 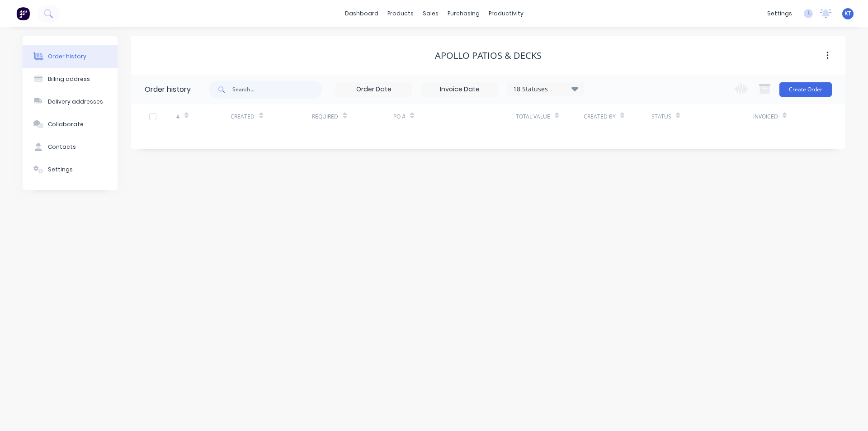 I want to click on button: Billing address, so click(x=70, y=79).